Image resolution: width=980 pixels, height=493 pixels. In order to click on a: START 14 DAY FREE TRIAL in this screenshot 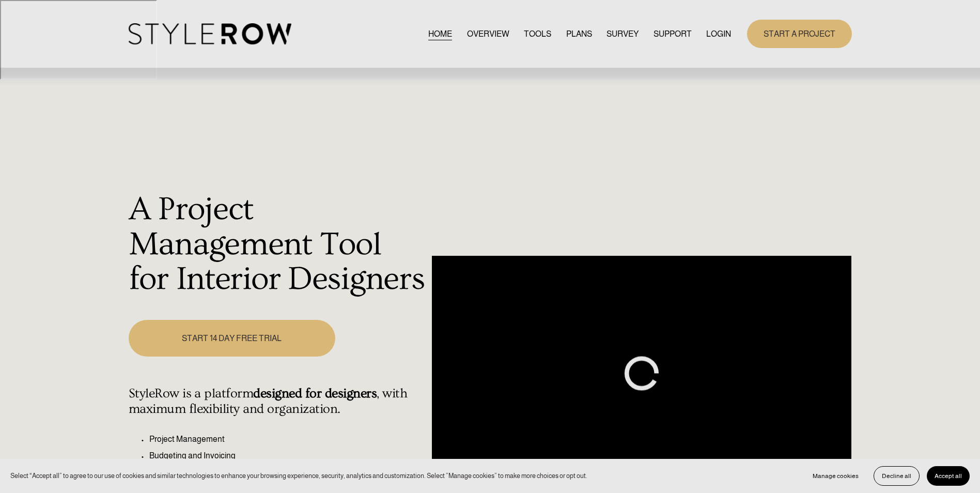, I will do `click(232, 338)`.